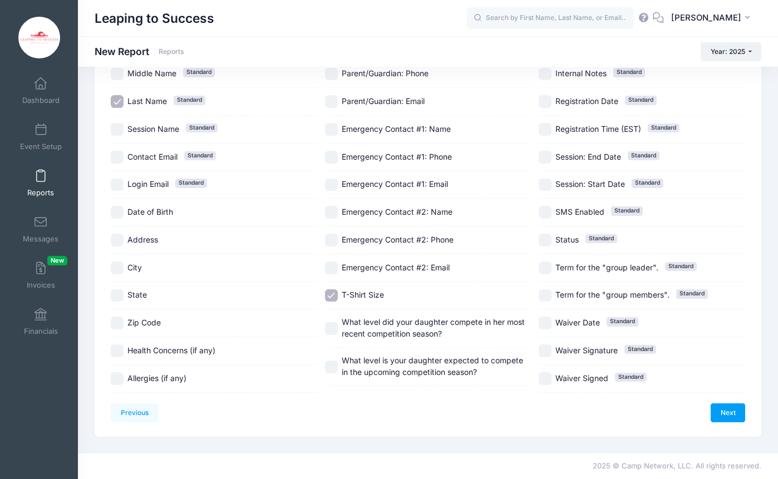 This screenshot has width=778, height=479. I want to click on input: Waiver SignatureStandard, so click(545, 351).